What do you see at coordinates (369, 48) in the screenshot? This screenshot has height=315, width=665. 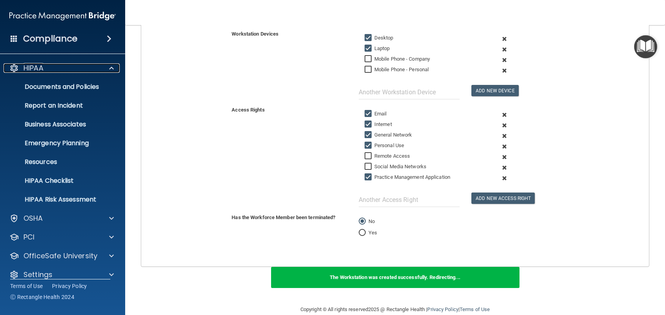 I see `input: Laptop` at bounding box center [369, 48].